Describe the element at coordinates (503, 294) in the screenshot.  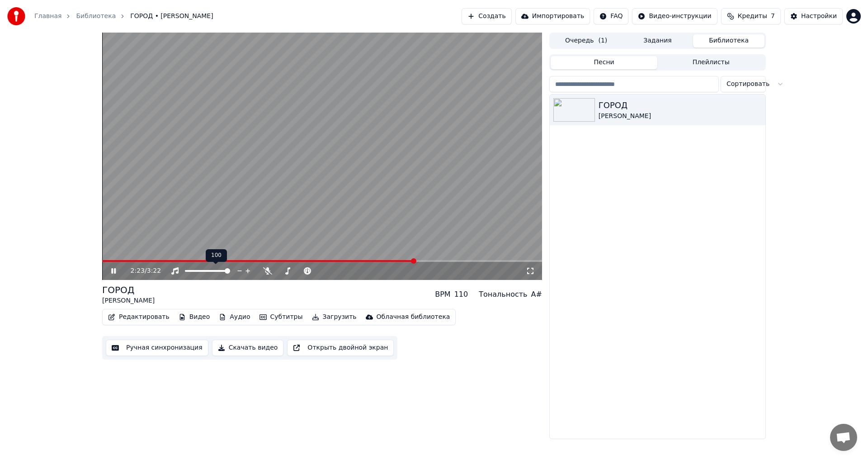
I see `div: Тональность` at that location.